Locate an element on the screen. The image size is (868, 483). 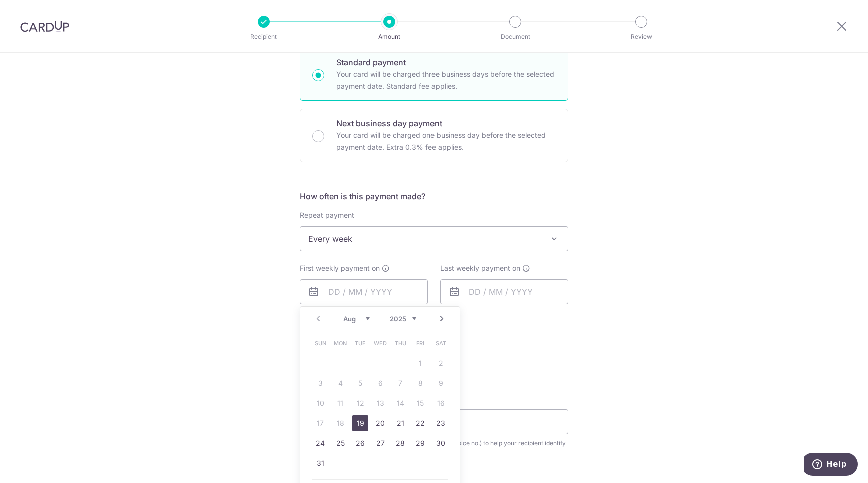
img: CardUp is located at coordinates (45, 26).